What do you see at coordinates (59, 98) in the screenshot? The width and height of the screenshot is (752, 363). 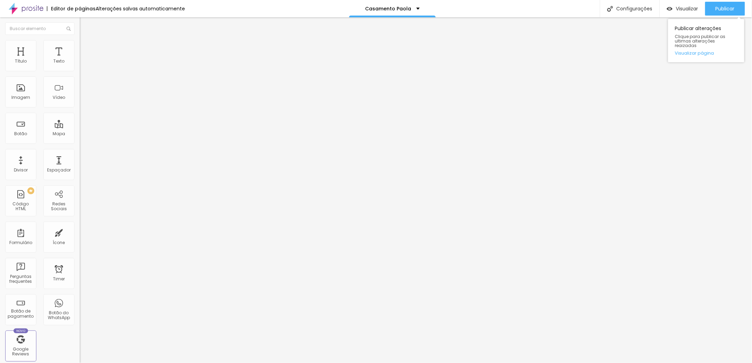 I see `div: Vídeo` at bounding box center [59, 98].